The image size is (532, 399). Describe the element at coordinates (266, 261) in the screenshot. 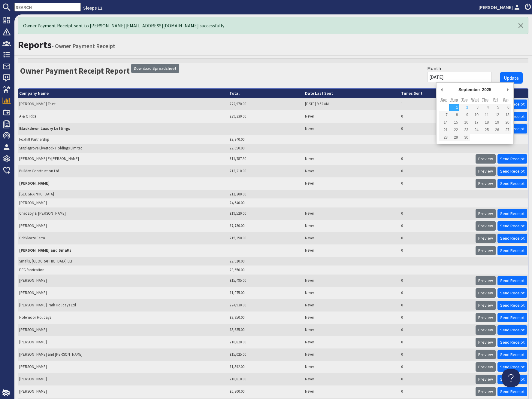

I see `td: £2,910.00` at that location.